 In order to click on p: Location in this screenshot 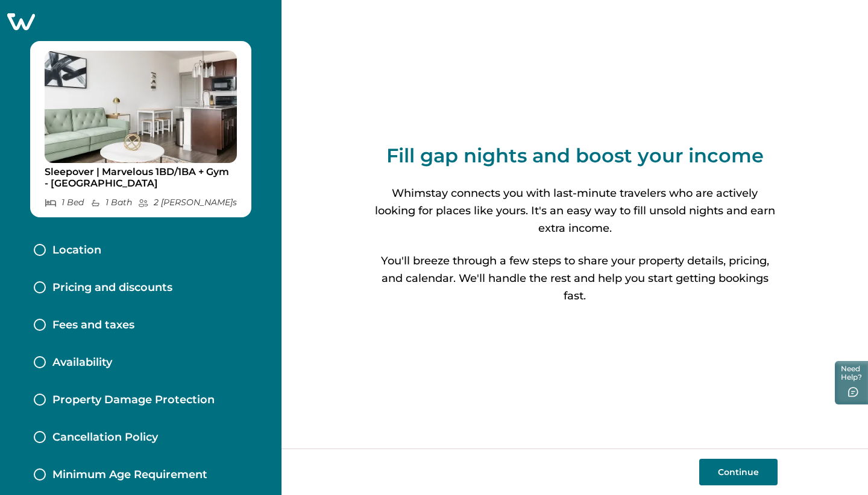, I will do `click(77, 250)`.